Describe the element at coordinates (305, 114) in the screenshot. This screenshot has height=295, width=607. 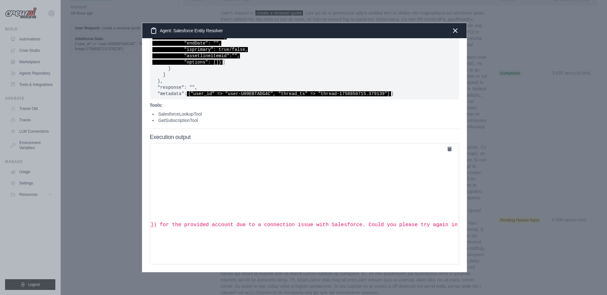
I see `li: SalesforceLookupTool` at that location.